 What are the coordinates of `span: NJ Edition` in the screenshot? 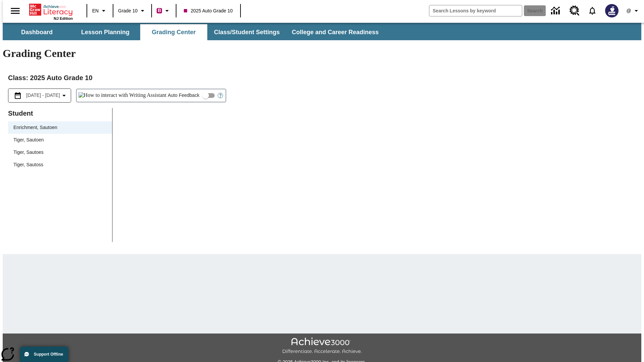 It's located at (63, 19).